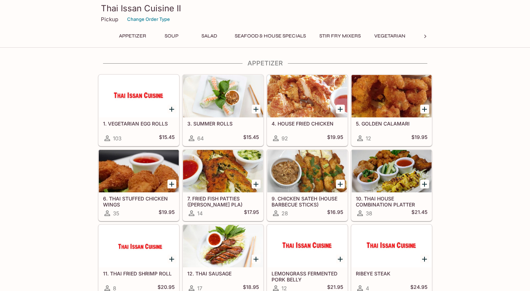 Image resolution: width=530 pixels, height=291 pixels. I want to click on div: 3. SUMMER ROLLS, so click(223, 96).